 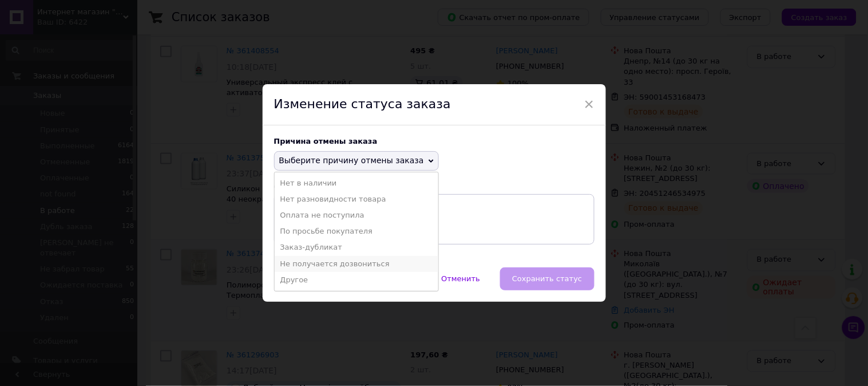 What do you see at coordinates (357, 199) in the screenshot?
I see `li: Нет разновидности товара` at bounding box center [357, 199].